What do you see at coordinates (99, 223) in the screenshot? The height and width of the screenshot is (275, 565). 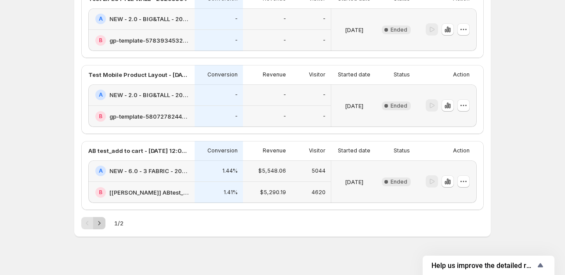 I see `button: Next` at bounding box center [99, 223].